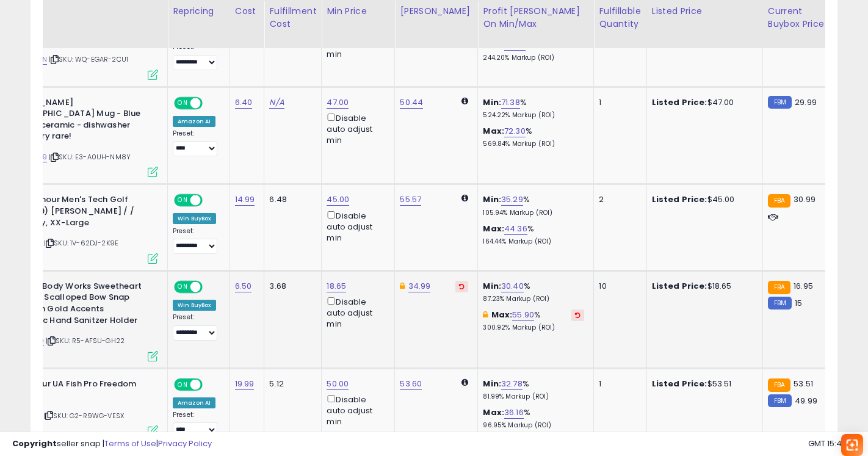 The image size is (868, 456). I want to click on a: N/A, so click(277, 102).